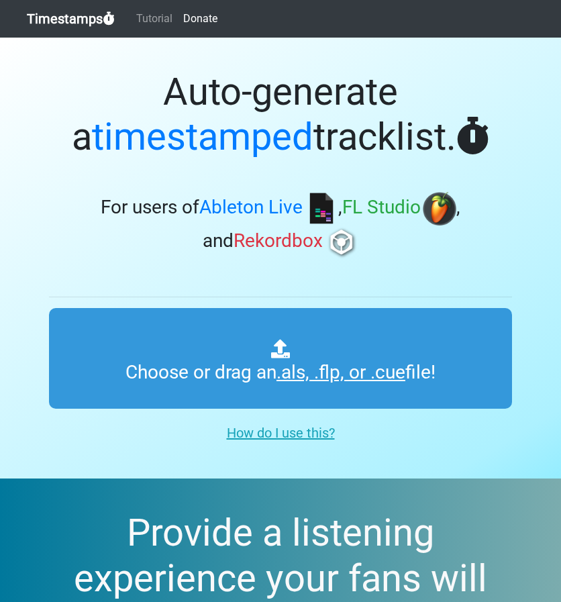  I want to click on u: How do I use this?, so click(281, 433).